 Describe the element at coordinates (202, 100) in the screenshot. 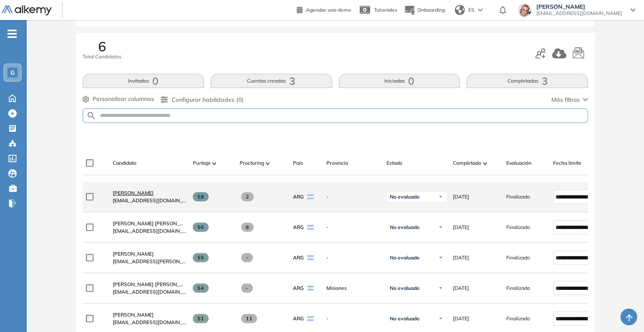

I see `button: Configurar habilidades (0)` at that location.